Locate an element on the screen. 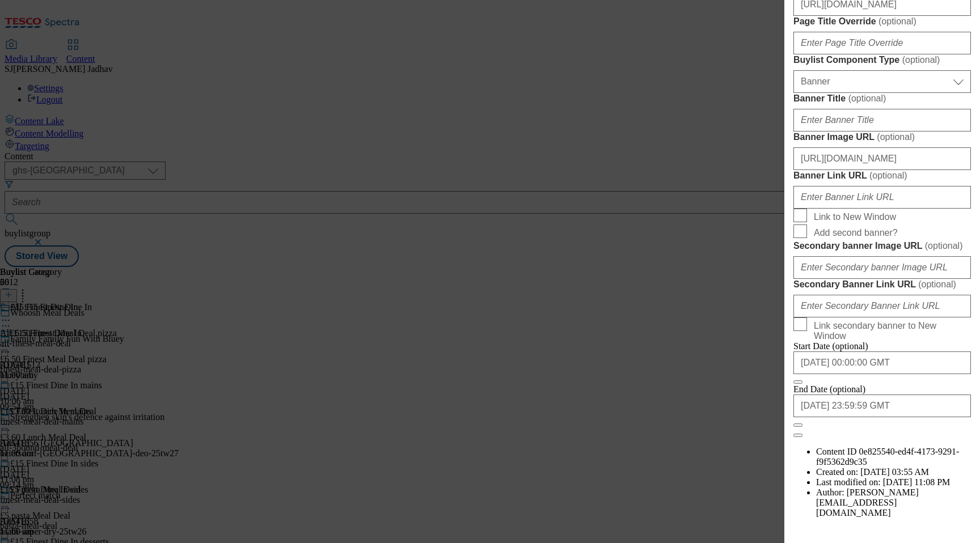 This screenshot has width=980, height=543. li: Author: is located at coordinates (893, 503).